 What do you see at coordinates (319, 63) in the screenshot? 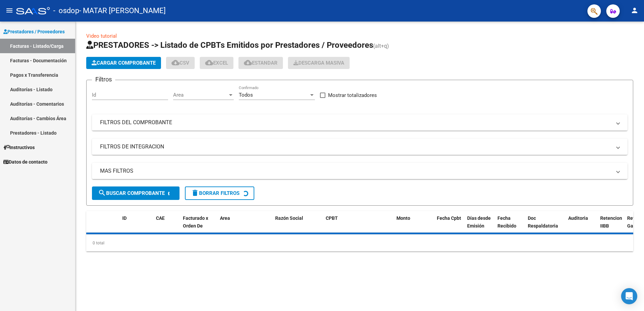
I see `app-download-masive: Descarga masiva de comprobantes (adjuntos)` at bounding box center [319, 63].